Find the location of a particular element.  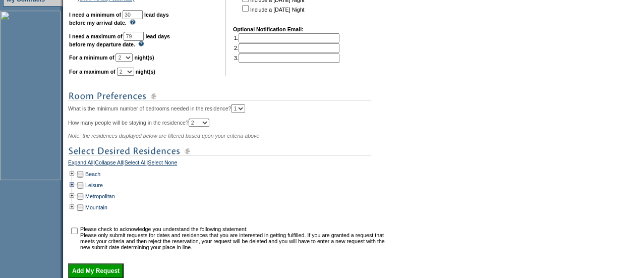

a: Select All is located at coordinates (136, 164).